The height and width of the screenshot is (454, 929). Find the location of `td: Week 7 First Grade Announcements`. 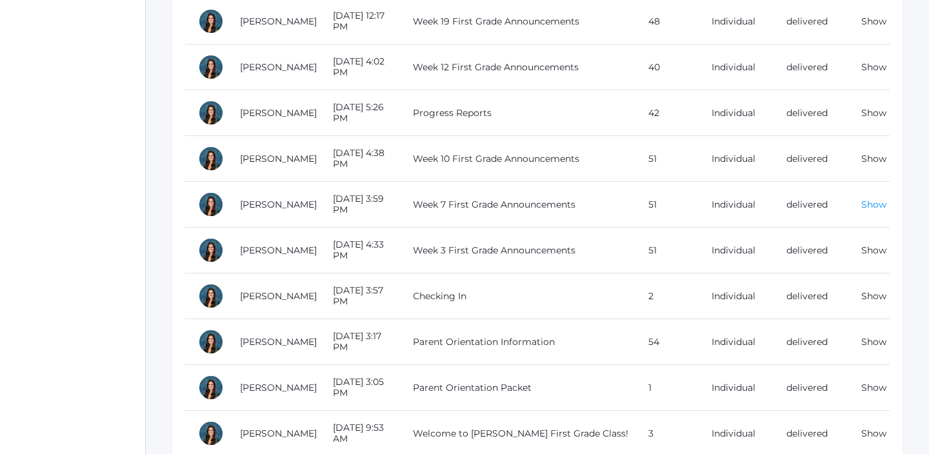

td: Week 7 First Grade Announcements is located at coordinates (518, 205).